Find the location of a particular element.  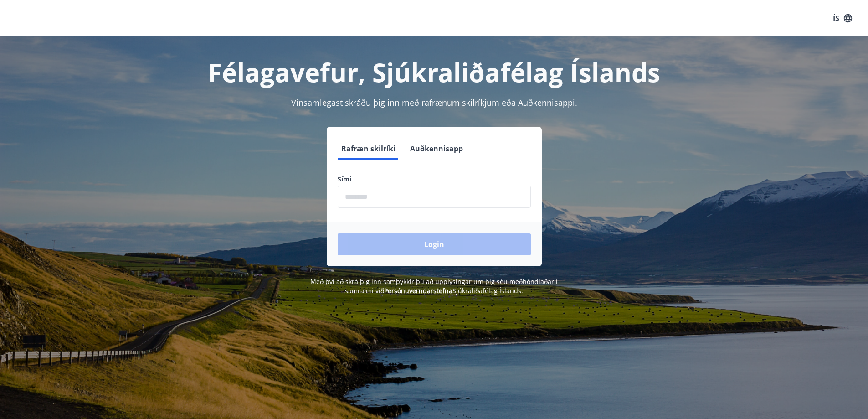

a: Persónuverndarstefna is located at coordinates (419, 291).